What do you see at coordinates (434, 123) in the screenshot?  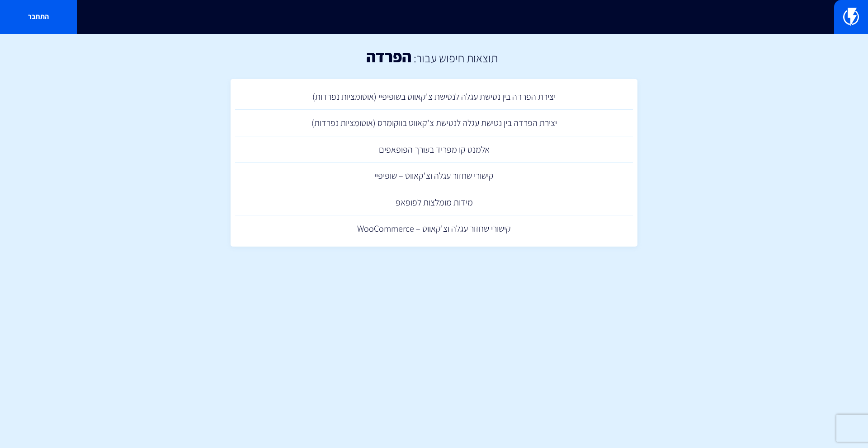 I see `a: יצירת הפרדה בין נטישת עגלה לנטישת צ'קאווט בווקומרס (אוטומציות נפרדות)` at bounding box center [434, 123].